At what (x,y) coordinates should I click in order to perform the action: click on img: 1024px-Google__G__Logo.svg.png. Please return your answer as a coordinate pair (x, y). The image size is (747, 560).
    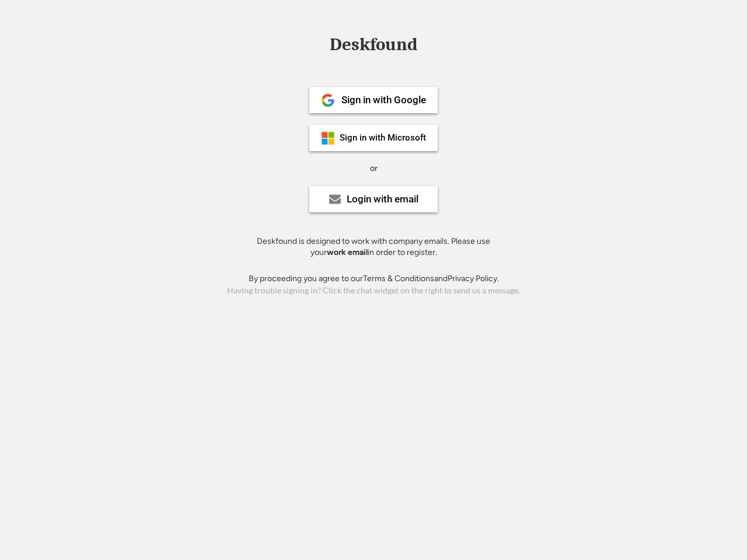
    Looking at the image, I should click on (328, 100).